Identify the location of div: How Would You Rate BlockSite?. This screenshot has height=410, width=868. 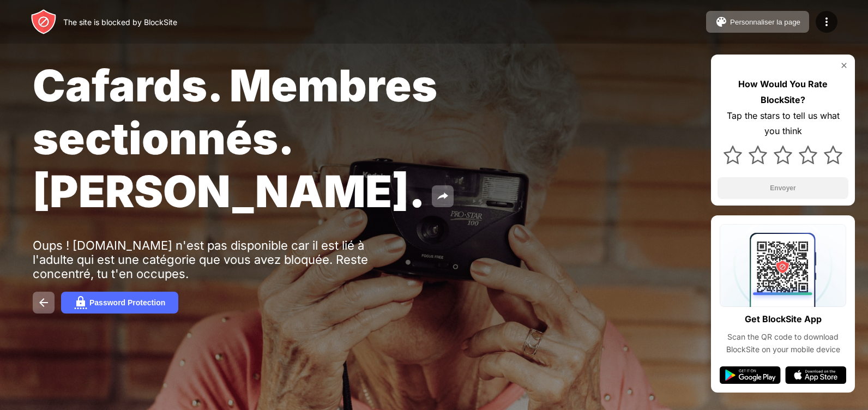
(783, 92).